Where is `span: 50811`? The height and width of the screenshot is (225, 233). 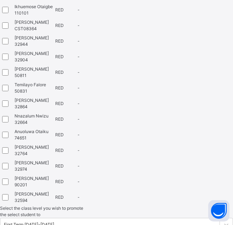 span: 50811 is located at coordinates (21, 75).